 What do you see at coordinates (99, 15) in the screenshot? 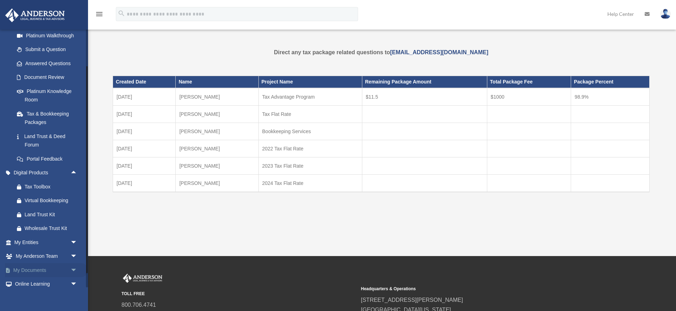
I see `a: menu` at bounding box center [99, 15].